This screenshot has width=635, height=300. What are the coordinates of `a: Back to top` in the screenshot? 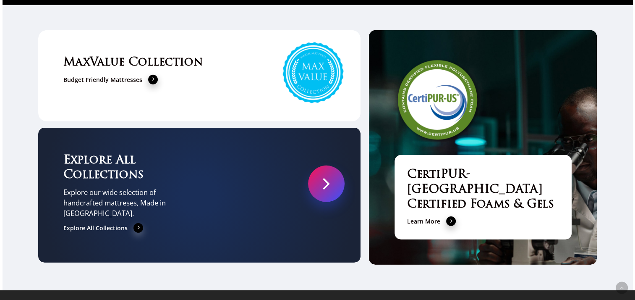 It's located at (622, 288).